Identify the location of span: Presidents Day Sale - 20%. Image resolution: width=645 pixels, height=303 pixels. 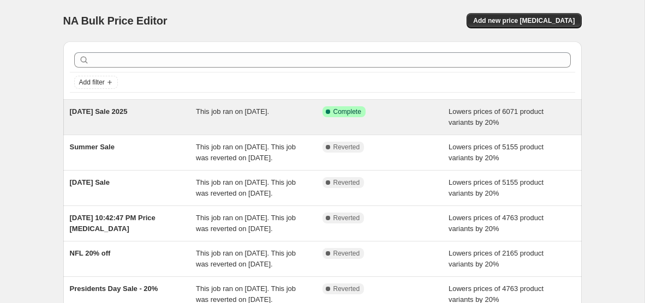
(114, 289).